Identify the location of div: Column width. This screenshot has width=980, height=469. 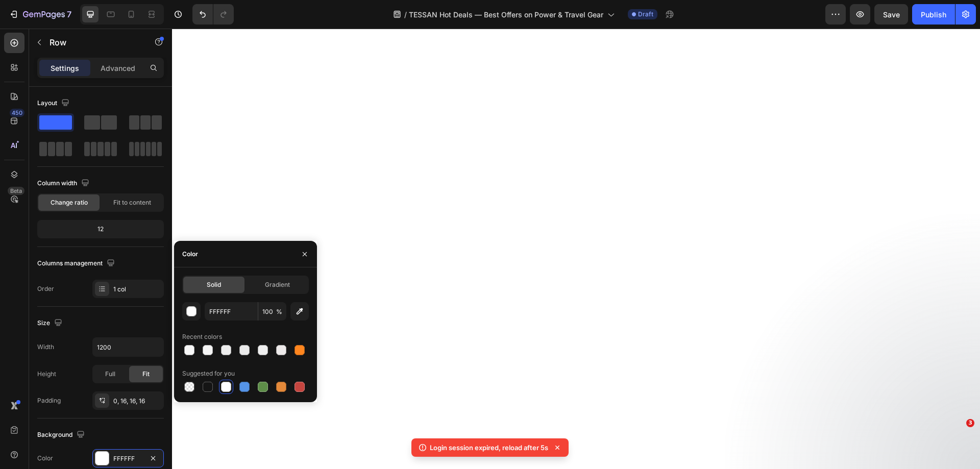
(64, 183).